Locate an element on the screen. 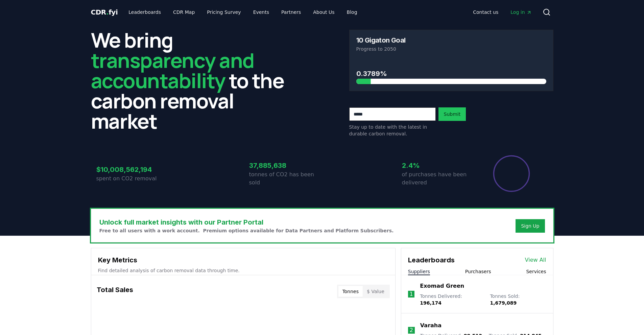 The image size is (644, 335). h3: 0.3789% is located at coordinates (451, 73).